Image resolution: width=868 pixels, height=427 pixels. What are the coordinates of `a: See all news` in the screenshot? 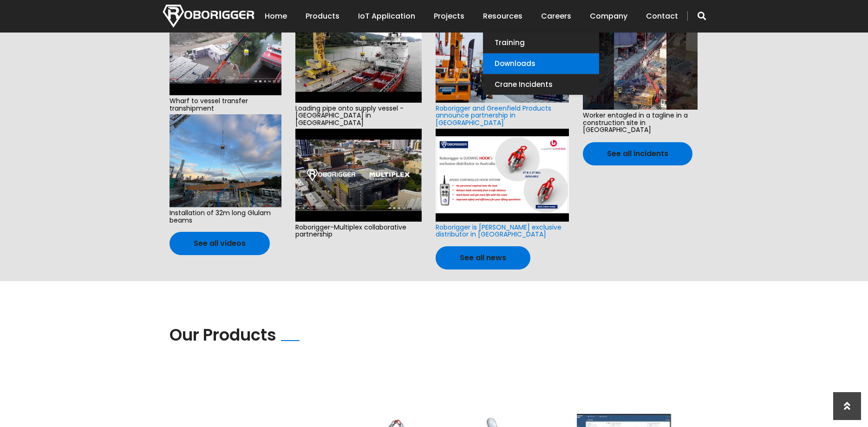 It's located at (483, 258).